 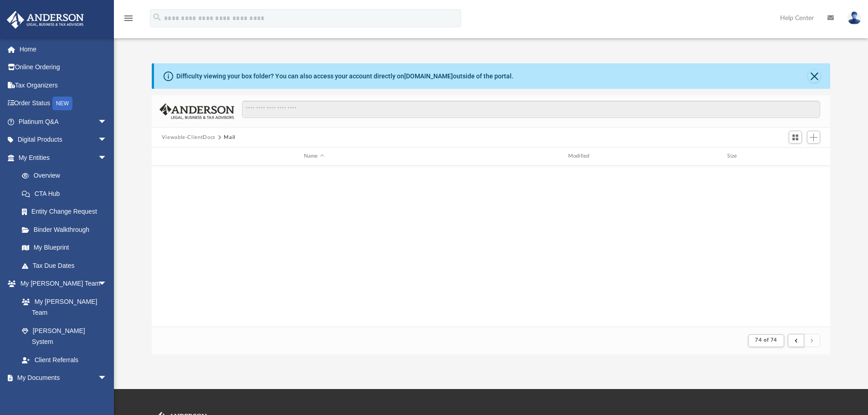 What do you see at coordinates (64, 248) in the screenshot?
I see `a: My Blueprint` at bounding box center [64, 248].